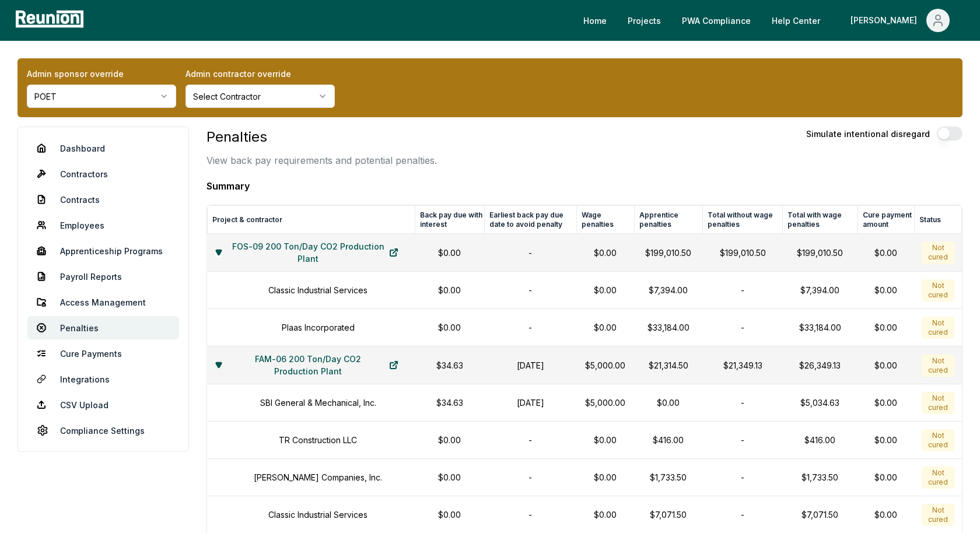 The width and height of the screenshot is (980, 533). I want to click on label: Admin contractor override, so click(260, 74).